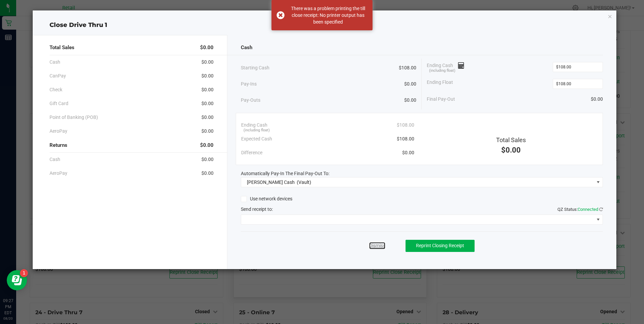  I want to click on span: Final Pay-Out, so click(441, 99).